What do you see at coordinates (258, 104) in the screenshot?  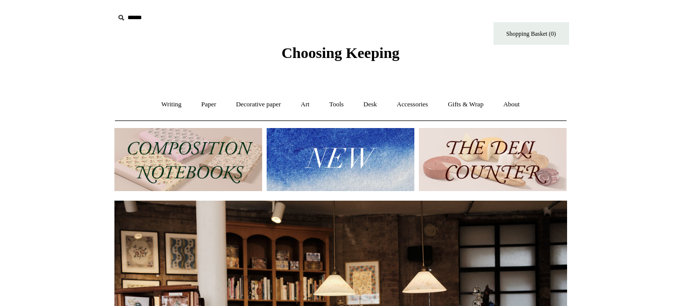 I see `a: Decorative paper` at bounding box center [258, 104].